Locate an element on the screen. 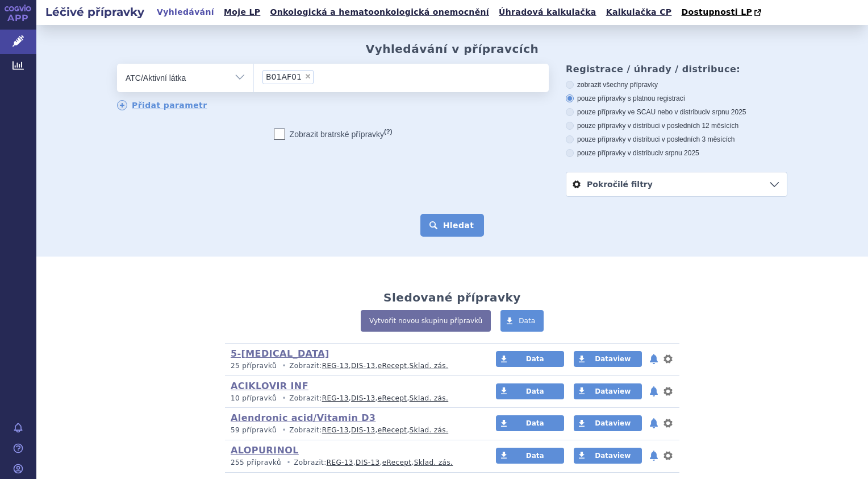 The image size is (868, 479). label: Zobrazit bratrské přípravky is located at coordinates (333, 134).